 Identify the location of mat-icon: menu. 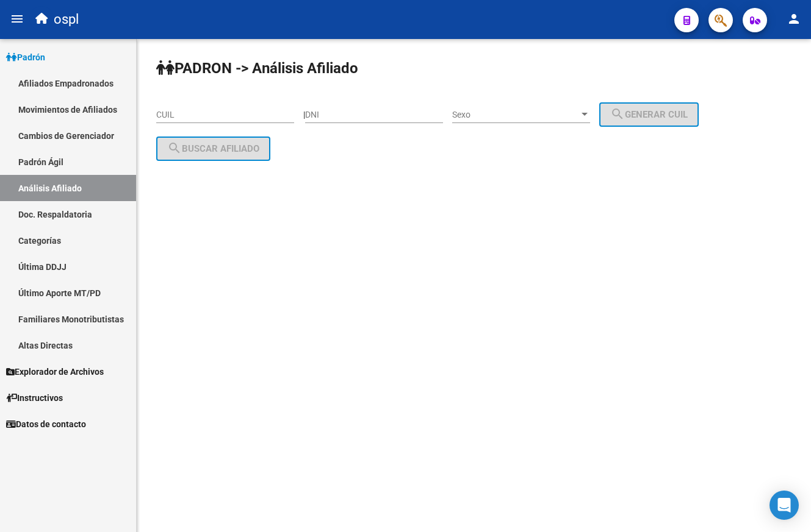
(17, 19).